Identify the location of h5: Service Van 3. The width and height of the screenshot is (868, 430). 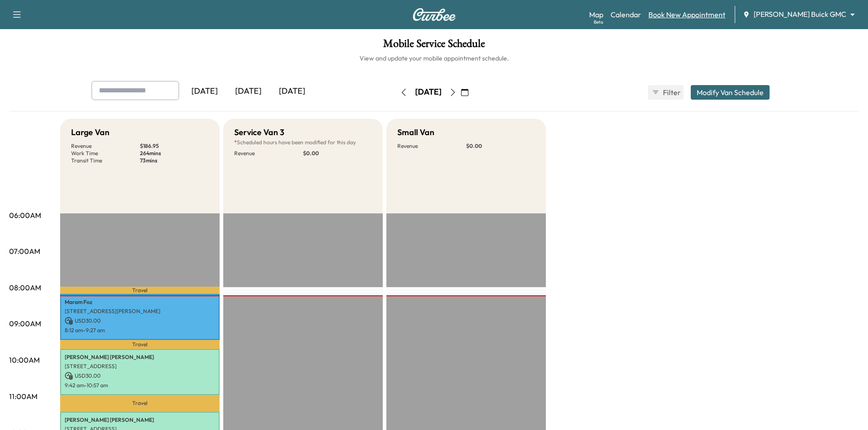
(259, 132).